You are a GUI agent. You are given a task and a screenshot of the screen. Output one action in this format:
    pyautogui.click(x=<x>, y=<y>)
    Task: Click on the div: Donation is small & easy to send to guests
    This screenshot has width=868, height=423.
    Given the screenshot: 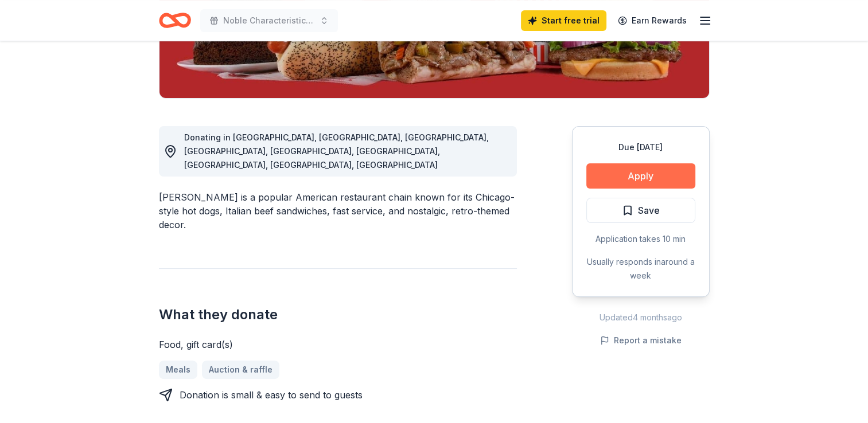 What is the action you would take?
    pyautogui.click(x=271, y=395)
    